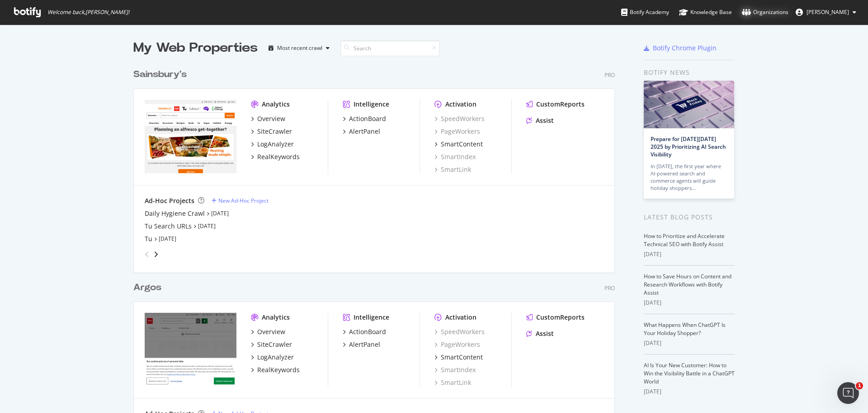  I want to click on div: Tu, so click(148, 239).